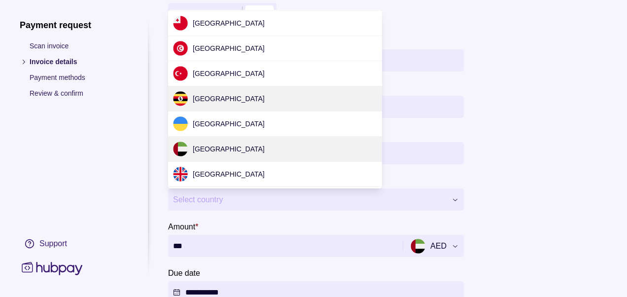 This screenshot has width=627, height=297. Describe the element at coordinates (180, 23) in the screenshot. I see `img: to` at that location.